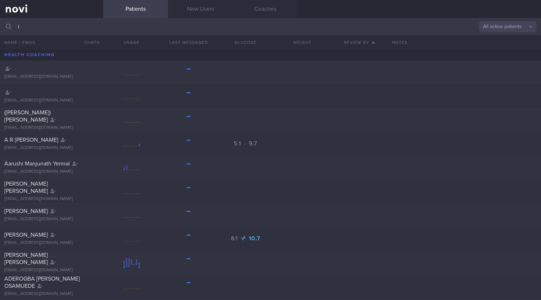 Image resolution: width=541 pixels, height=300 pixels. I want to click on button: Glucose, so click(245, 42).